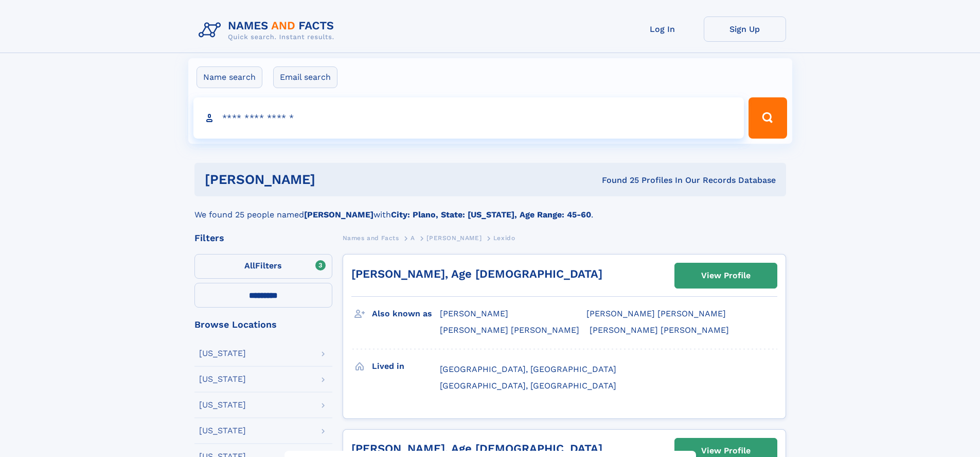  What do you see at coordinates (468, 118) in the screenshot?
I see `input: search input` at bounding box center [468, 118].